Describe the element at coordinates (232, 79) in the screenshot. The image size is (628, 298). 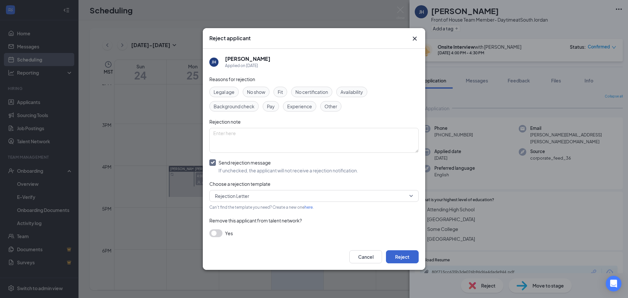
I see `span: Reasons for rejection` at that location.